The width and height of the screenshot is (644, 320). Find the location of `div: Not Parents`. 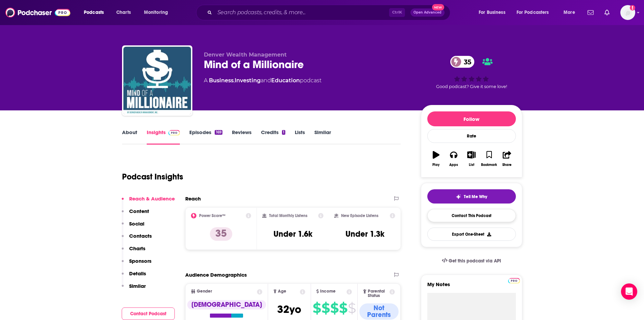

div: Not Parents is located at coordinates (379, 311).